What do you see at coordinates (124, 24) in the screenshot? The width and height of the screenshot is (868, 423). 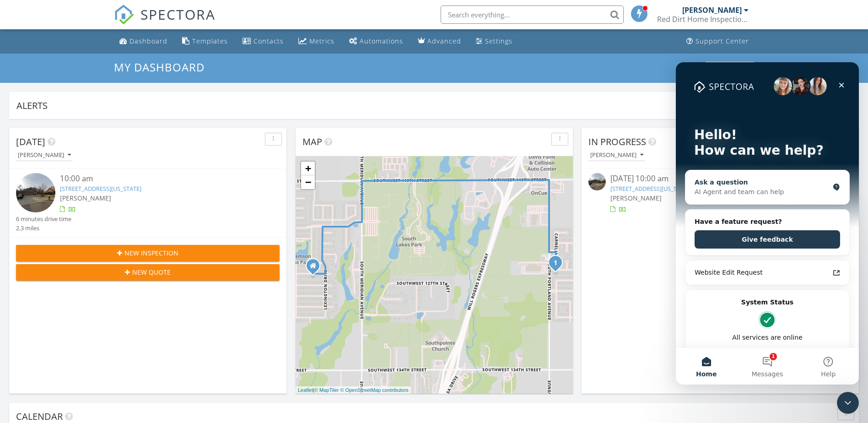 I see `img: Profile image for Kiri` at bounding box center [124, 24].